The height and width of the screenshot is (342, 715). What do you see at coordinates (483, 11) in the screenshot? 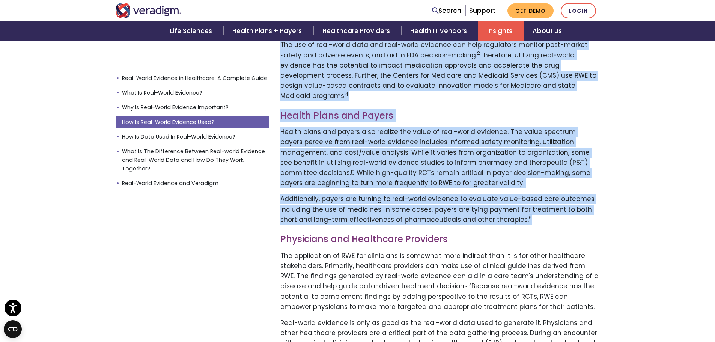
I see `a: Support` at bounding box center [483, 11].